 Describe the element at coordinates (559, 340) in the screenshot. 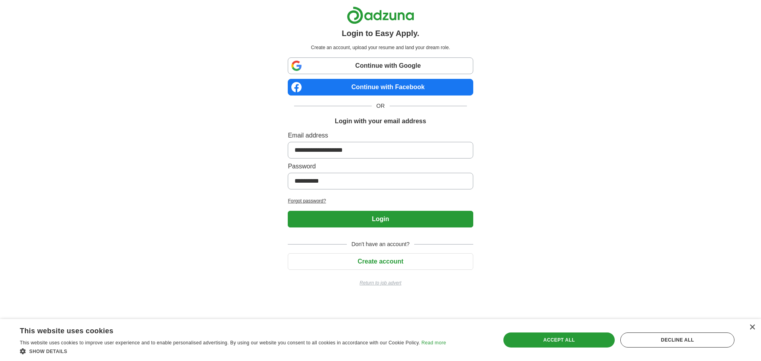

I see `div: Accept all` at that location.